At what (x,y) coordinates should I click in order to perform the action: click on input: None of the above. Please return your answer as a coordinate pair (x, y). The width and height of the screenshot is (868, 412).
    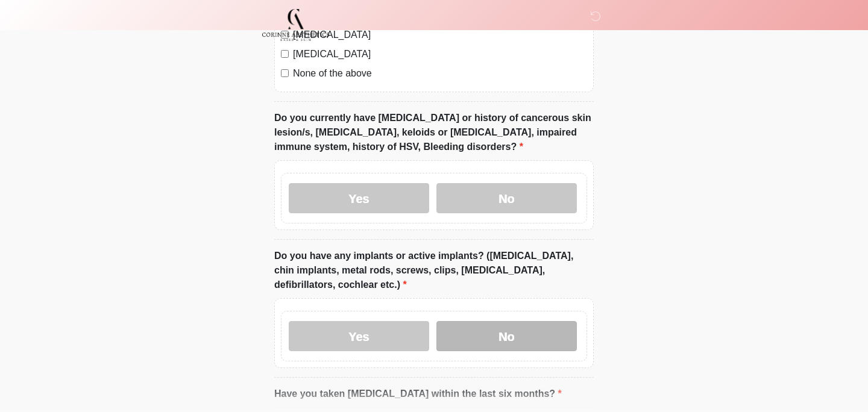
    Looking at the image, I should click on (285, 73).